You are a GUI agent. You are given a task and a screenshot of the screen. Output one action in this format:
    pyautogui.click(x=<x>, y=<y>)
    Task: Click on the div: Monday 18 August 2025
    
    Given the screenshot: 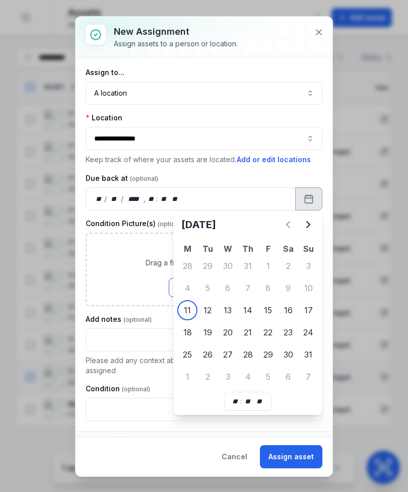 What is the action you would take?
    pyautogui.click(x=187, y=332)
    